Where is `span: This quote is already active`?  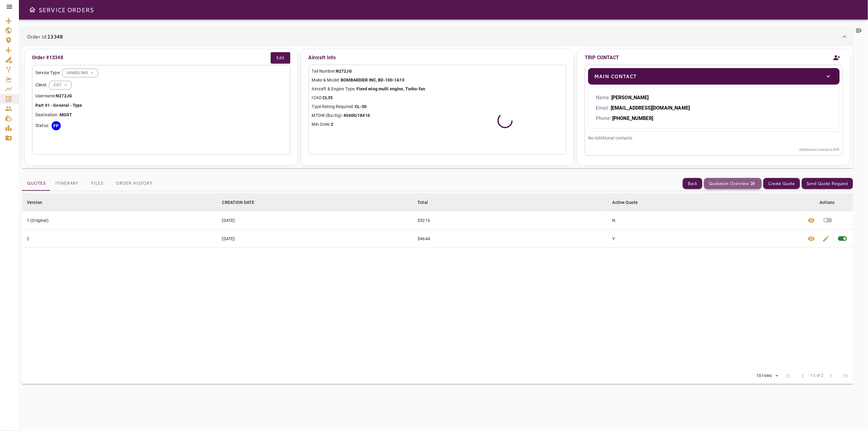
span: This quote is already active is located at coordinates (842, 239).